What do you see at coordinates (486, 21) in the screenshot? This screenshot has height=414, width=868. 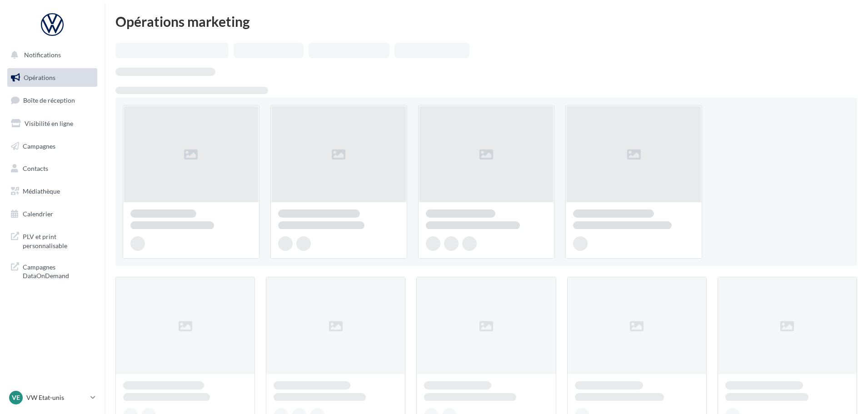 I see `div: Opérations marketing` at bounding box center [486, 21].